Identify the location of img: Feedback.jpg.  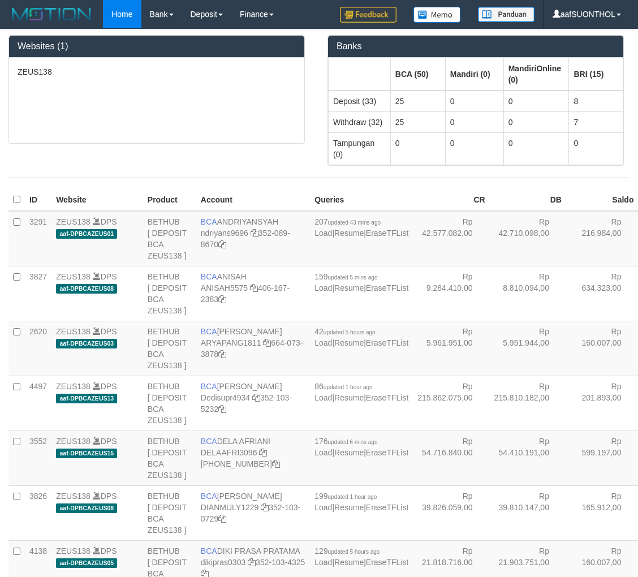
(368, 15).